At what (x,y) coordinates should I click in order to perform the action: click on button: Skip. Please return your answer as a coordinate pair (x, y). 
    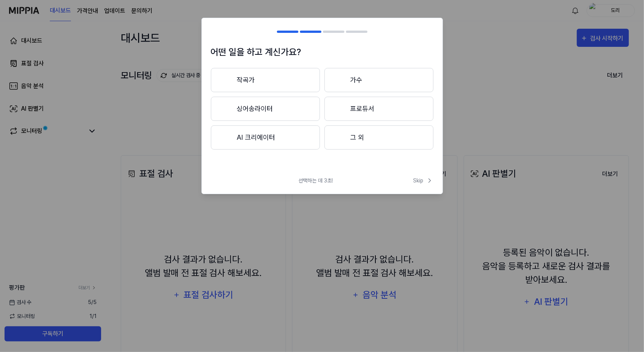
    Looking at the image, I should click on (422, 181).